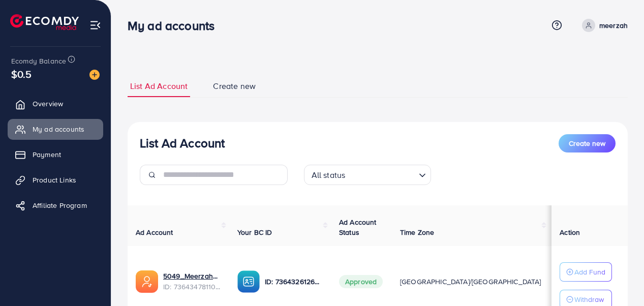 This screenshot has width=644, height=306. What do you see at coordinates (255, 232) in the screenshot?
I see `span: Your BC ID` at bounding box center [255, 232].